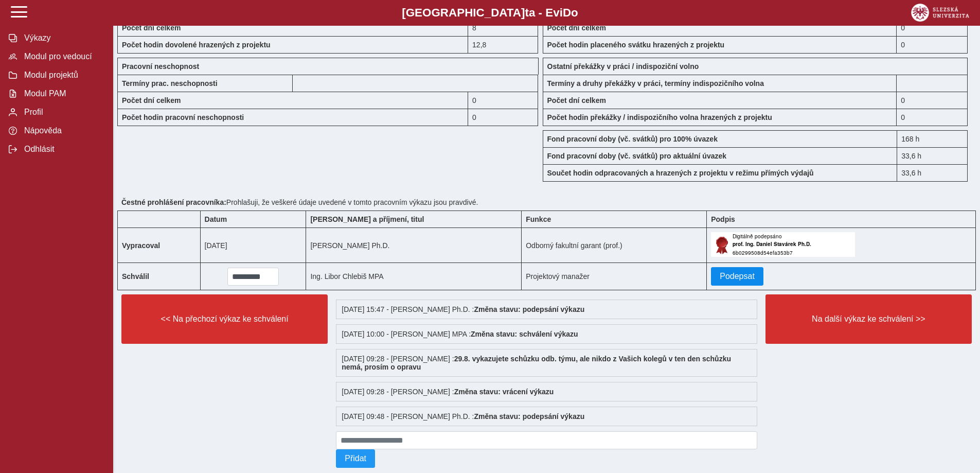 The width and height of the screenshot is (980, 473). Describe the element at coordinates (575, 12) in the screenshot. I see `span: o` at that location.